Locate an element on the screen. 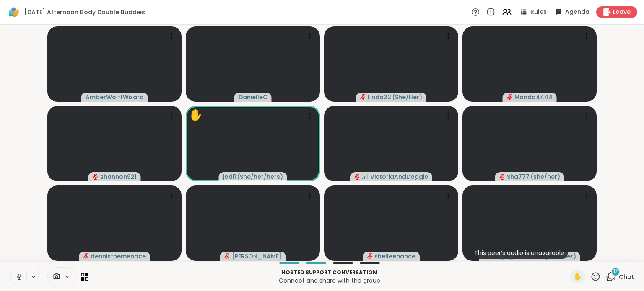 This screenshot has height=291, width=644. span: ( she/her ) is located at coordinates (545, 177).